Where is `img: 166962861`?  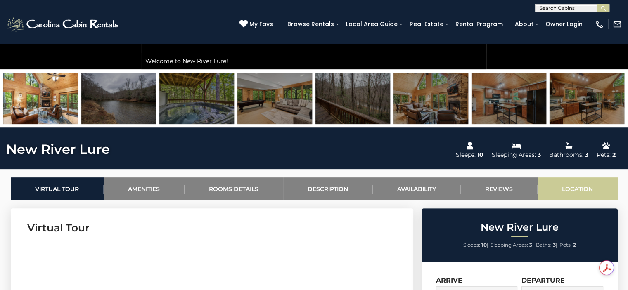
img: 166962861 is located at coordinates (431, 98).